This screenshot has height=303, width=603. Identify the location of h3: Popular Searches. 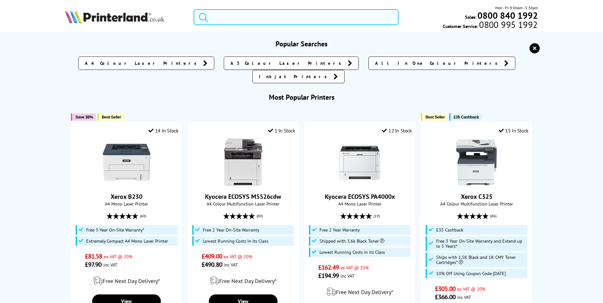
(301, 44).